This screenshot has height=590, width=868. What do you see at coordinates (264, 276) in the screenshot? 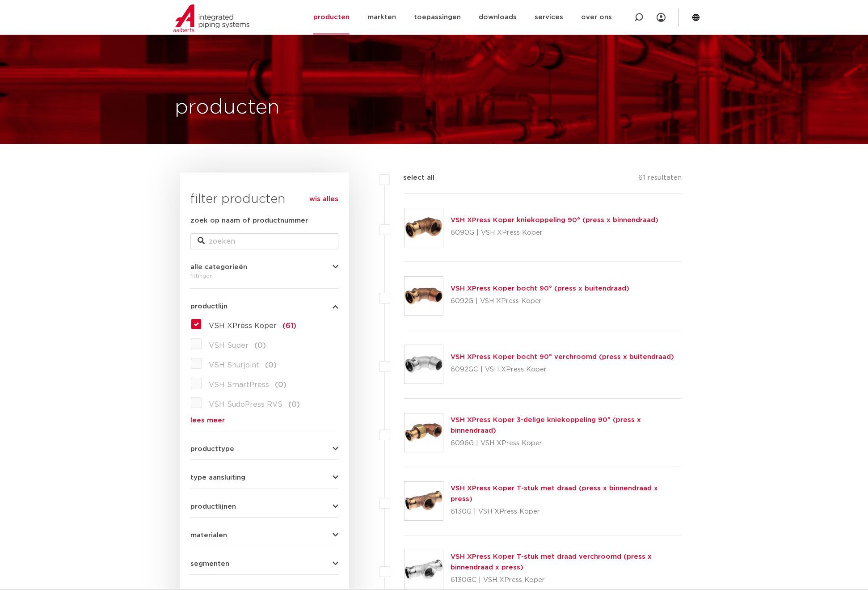
I see `div: fittingen` at bounding box center [264, 276].